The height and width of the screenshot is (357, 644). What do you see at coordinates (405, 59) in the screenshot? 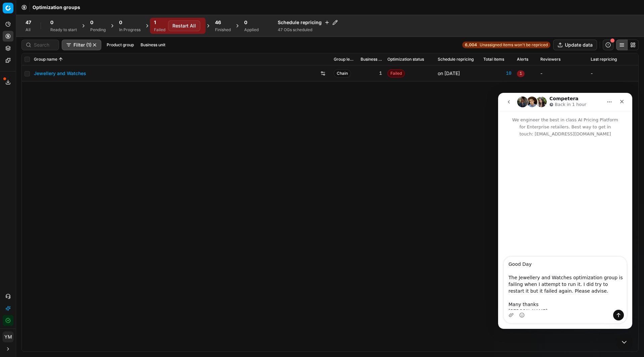
I see `span: Optimization status` at bounding box center [405, 59].